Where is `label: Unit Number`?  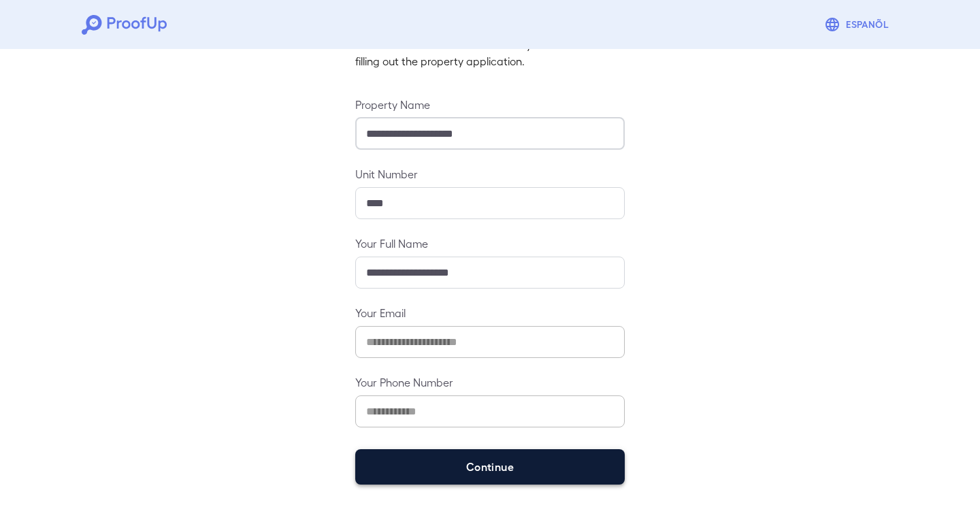
label: Unit Number is located at coordinates (490, 174).